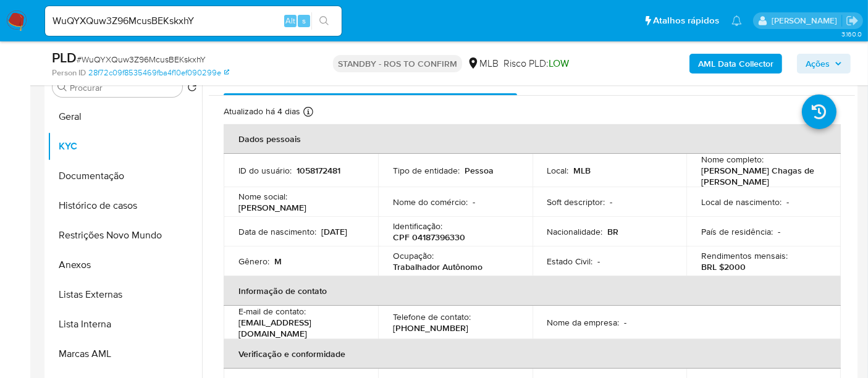 Image resolution: width=868 pixels, height=378 pixels. What do you see at coordinates (125, 206) in the screenshot?
I see `button: Histórico de casos` at bounding box center [125, 206].